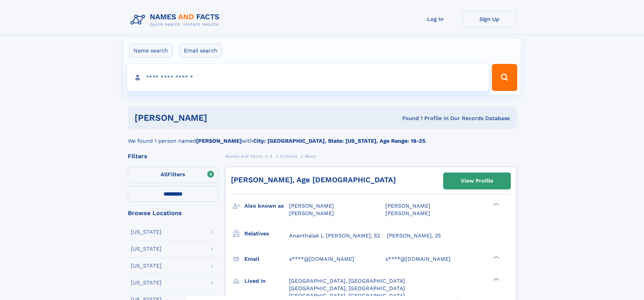 Image resolution: width=644 pixels, height=300 pixels. Describe the element at coordinates (267, 206) in the screenshot. I see `h3: Also known as` at that location.